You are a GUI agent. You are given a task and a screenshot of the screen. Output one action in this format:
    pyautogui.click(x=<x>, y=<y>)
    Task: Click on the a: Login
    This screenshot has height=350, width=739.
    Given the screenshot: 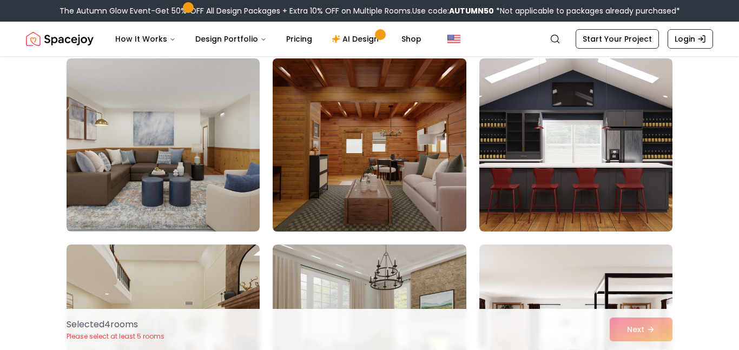 What is the action you would take?
    pyautogui.click(x=690, y=39)
    